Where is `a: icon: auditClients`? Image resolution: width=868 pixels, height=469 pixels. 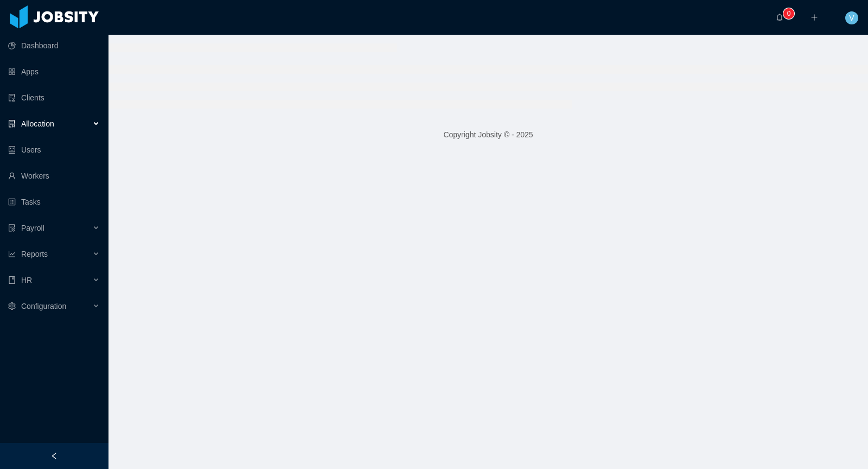 a: icon: auditClients is located at coordinates (54, 97).